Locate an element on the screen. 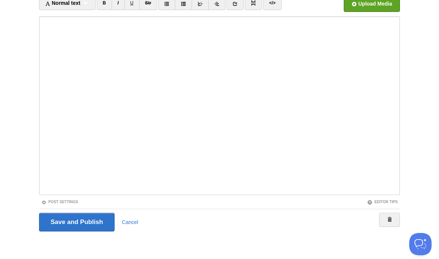  del: Str is located at coordinates (148, 3).